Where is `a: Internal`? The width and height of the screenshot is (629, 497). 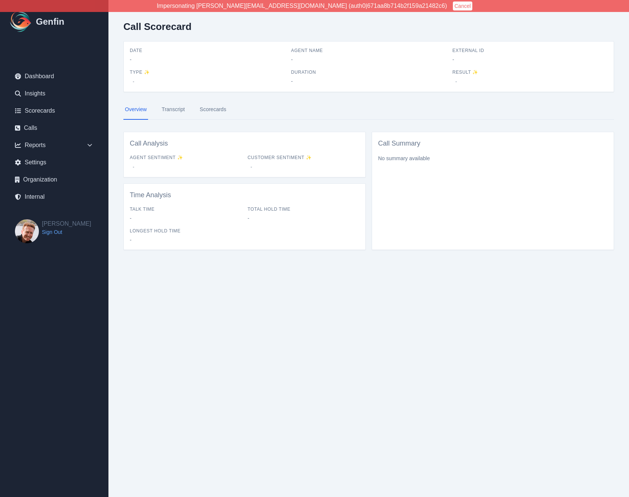 a: Internal is located at coordinates (54, 197).